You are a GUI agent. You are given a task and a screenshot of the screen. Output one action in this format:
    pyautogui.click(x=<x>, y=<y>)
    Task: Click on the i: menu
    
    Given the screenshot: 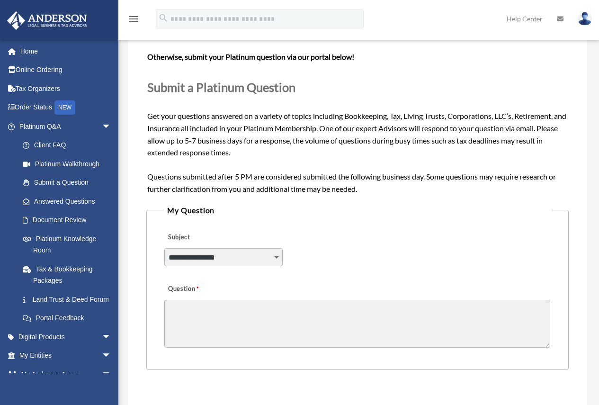 What is the action you would take?
    pyautogui.click(x=134, y=19)
    